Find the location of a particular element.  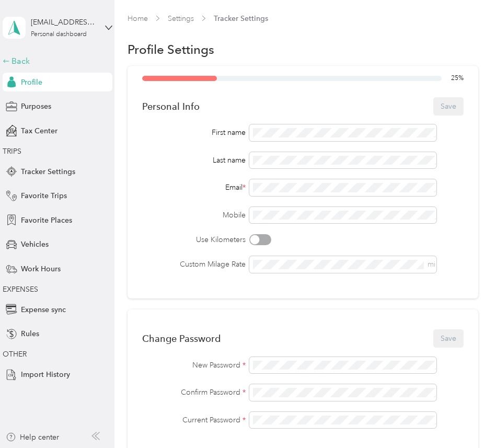

span: Expense sync is located at coordinates (44, 310).